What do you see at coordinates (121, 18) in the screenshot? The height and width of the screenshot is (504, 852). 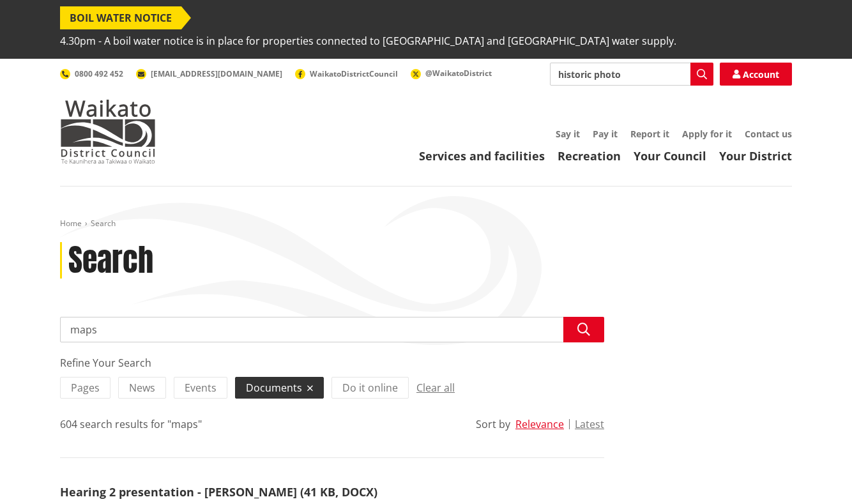 I see `span: BOIL WATER NOTICE` at bounding box center [121, 18].